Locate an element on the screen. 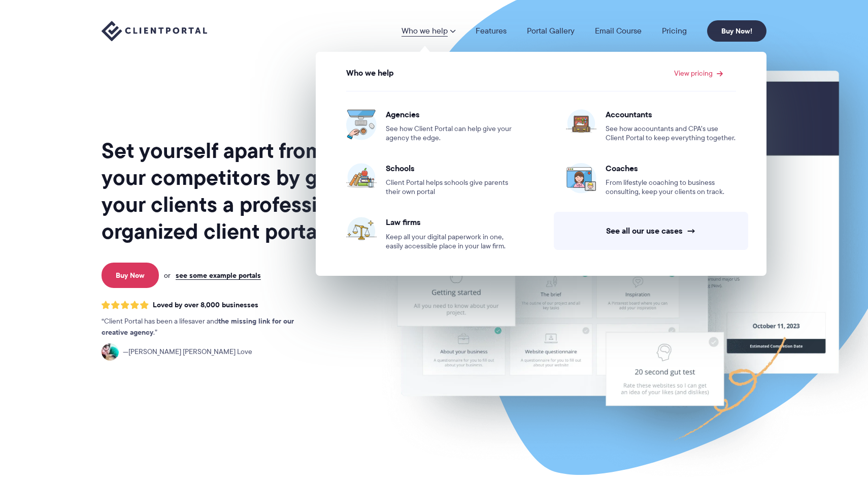 Image resolution: width=868 pixels, height=481 pixels. a: Buy Now! is located at coordinates (737, 31).